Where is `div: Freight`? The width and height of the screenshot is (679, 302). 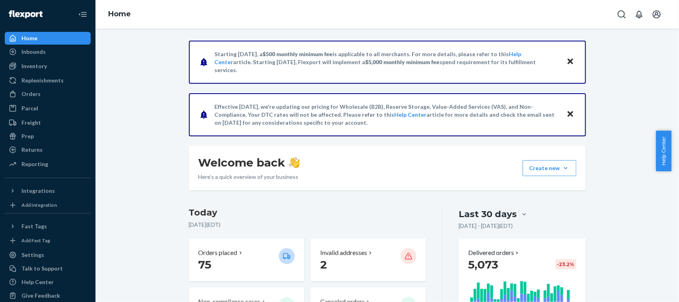
div: Freight is located at coordinates (31, 123).